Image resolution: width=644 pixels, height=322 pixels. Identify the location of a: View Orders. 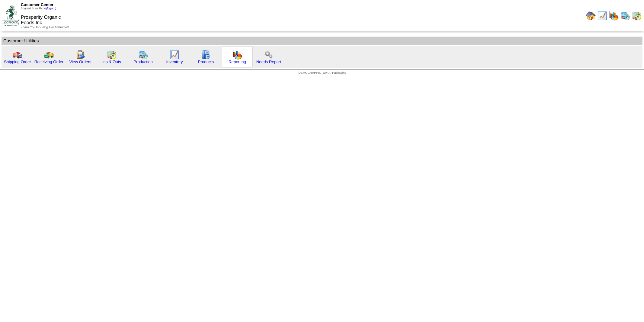
(80, 62).